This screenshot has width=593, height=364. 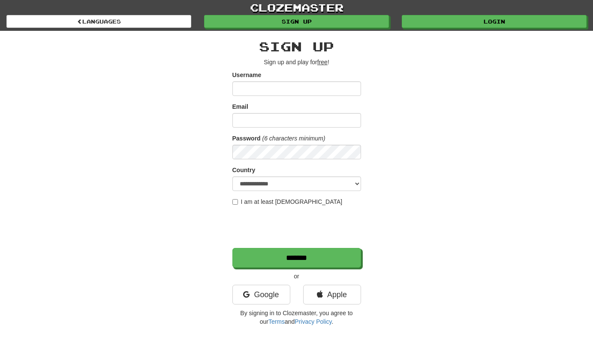 I want to click on a: Apple, so click(x=332, y=295).